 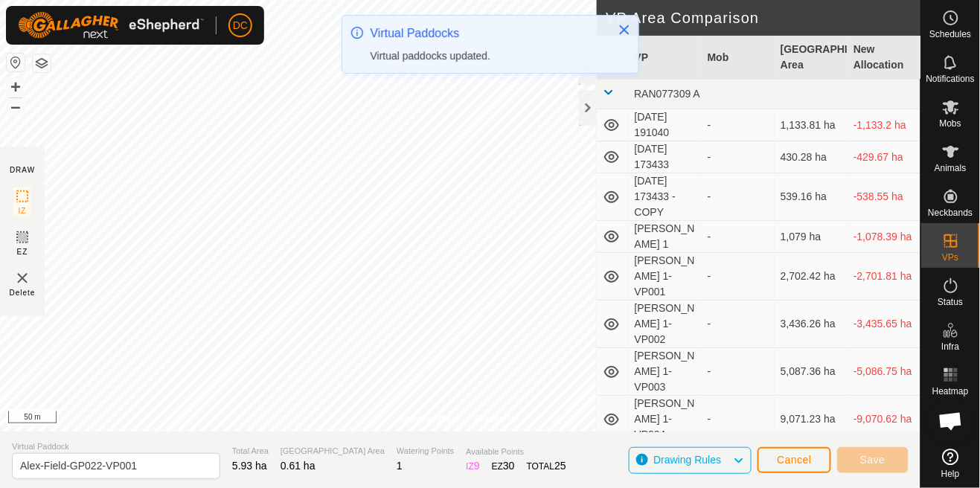 What do you see at coordinates (42, 63) in the screenshot?
I see `button: Map Layers` at bounding box center [42, 63].